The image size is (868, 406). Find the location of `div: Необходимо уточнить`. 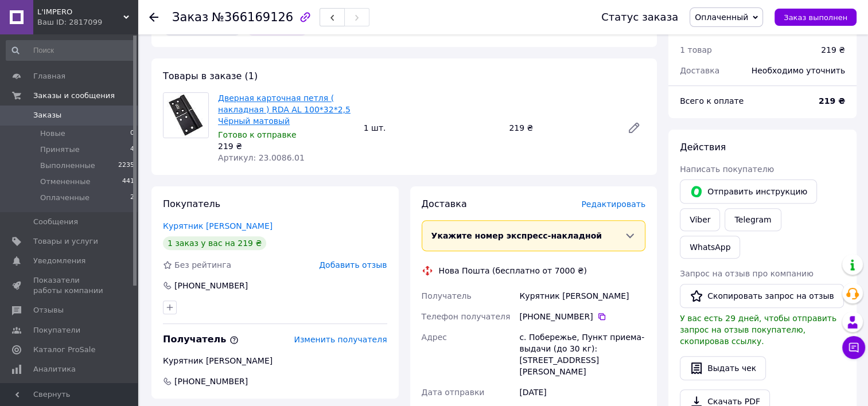

div: Необходимо уточнить is located at coordinates (798, 70).